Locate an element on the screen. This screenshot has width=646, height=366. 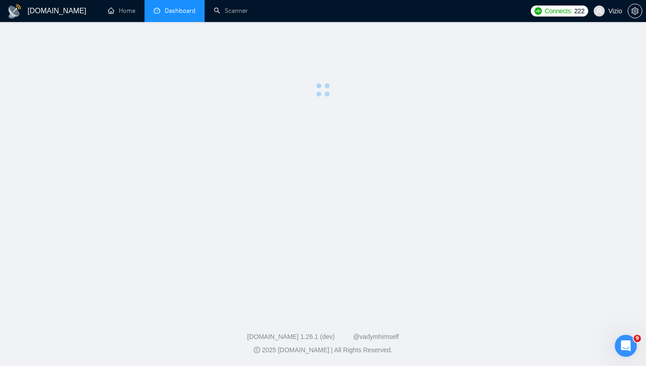
span: user is located at coordinates (600, 11).